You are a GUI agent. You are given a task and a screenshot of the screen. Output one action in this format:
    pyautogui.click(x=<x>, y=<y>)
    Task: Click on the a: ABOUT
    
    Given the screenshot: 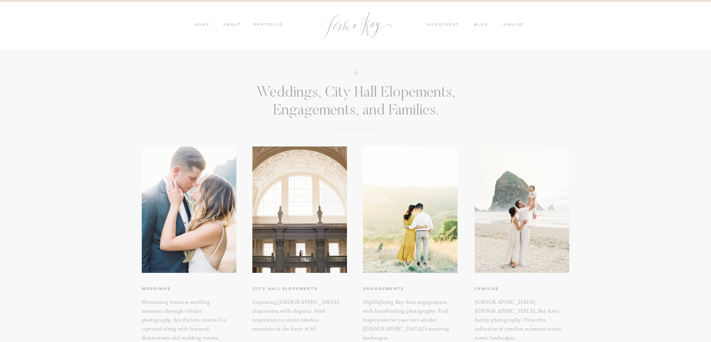 What is the action you would take?
    pyautogui.click(x=231, y=25)
    